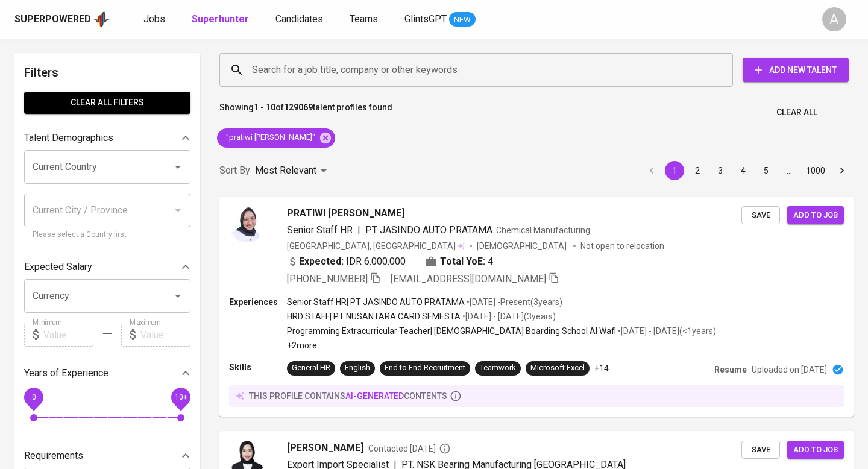 The width and height of the screenshot is (868, 469). What do you see at coordinates (300, 20) in the screenshot?
I see `a: Candidates` at bounding box center [300, 20].